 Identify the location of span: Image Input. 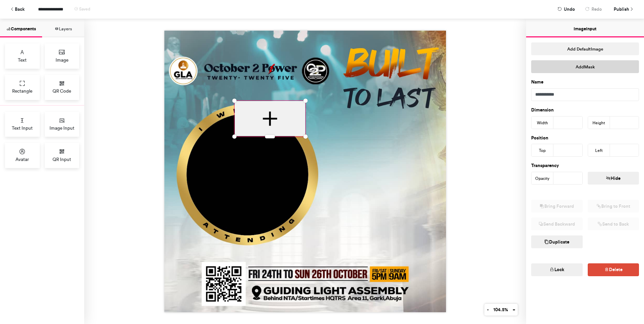
(62, 128).